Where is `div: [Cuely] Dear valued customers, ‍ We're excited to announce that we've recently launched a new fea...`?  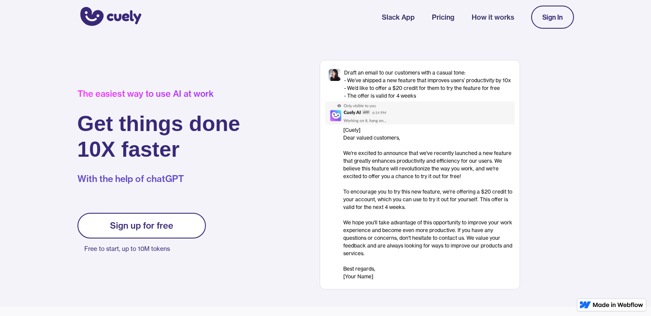
div: [Cuely] Dear valued customers, ‍ We're excited to announce that we've recently launched a new fea... is located at coordinates (429, 203).